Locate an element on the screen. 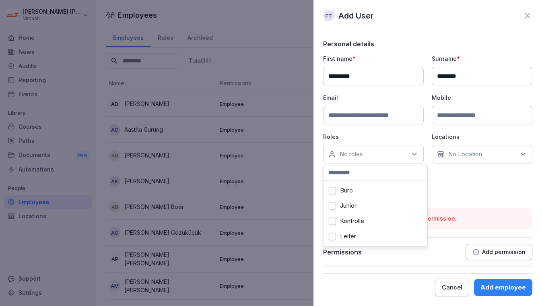 The height and width of the screenshot is (306, 542). label: Kontrolle is located at coordinates (352, 221).